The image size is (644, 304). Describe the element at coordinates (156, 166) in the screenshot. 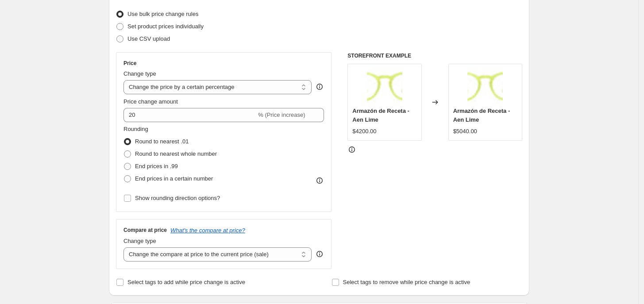

I see `span: End prices in .99` at that location.